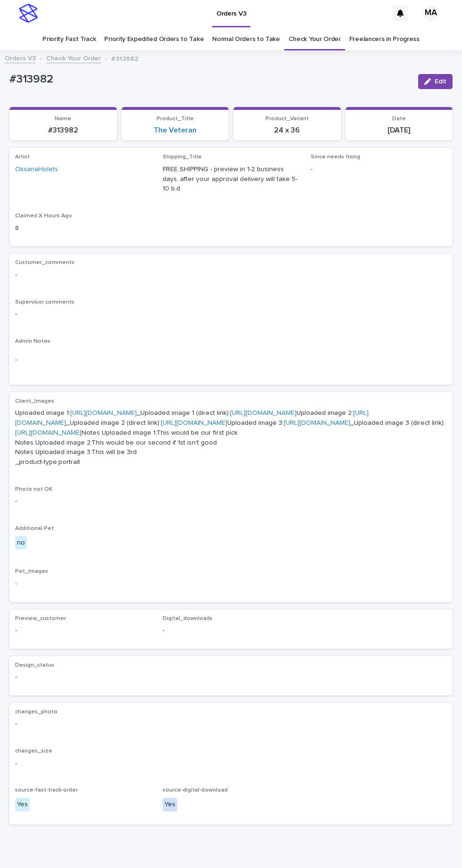  What do you see at coordinates (195, 791) in the screenshot?
I see `span: source-digital-download` at bounding box center [195, 791].